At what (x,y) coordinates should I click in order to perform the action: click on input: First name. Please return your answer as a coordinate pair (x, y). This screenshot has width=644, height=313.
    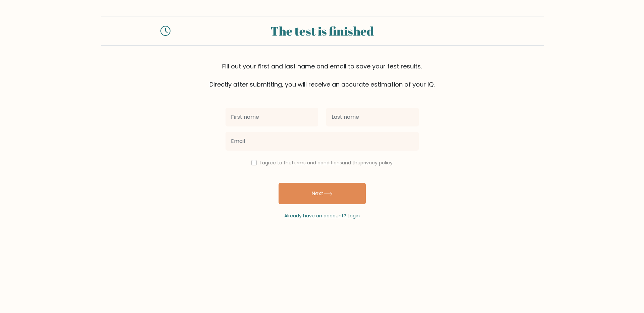
    Looking at the image, I should click on (272, 117).